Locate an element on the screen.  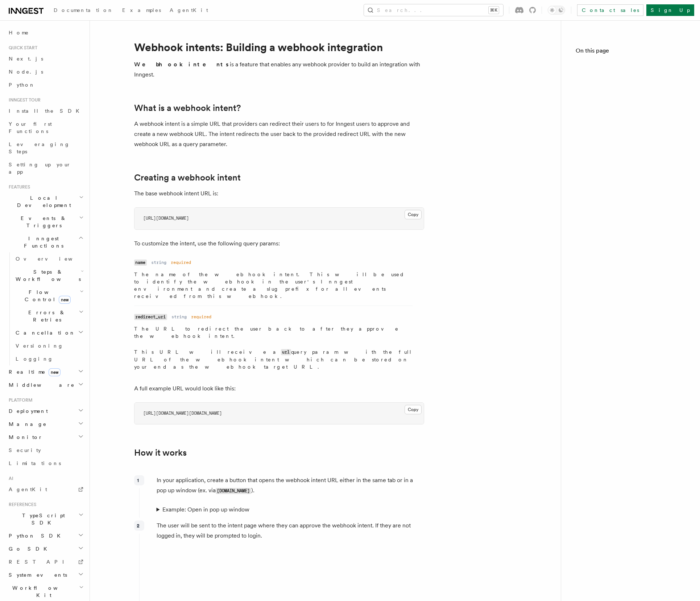
span: Security is located at coordinates (24, 450).